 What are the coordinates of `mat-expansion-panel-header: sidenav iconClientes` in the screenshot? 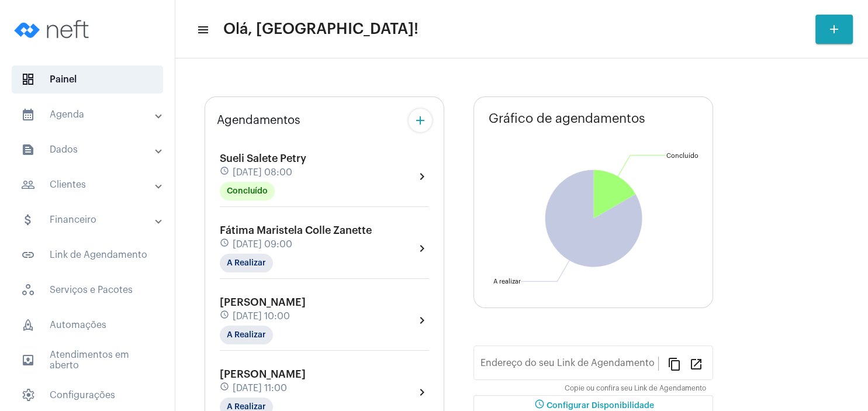 It's located at (90, 185).